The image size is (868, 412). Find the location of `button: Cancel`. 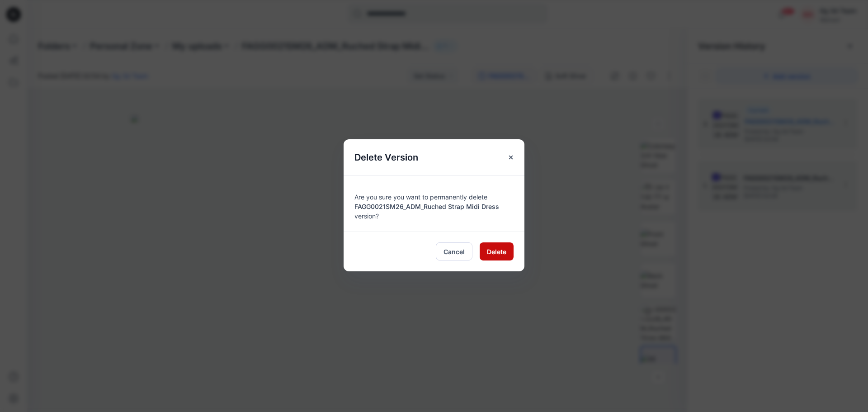

button: Cancel is located at coordinates (454, 251).